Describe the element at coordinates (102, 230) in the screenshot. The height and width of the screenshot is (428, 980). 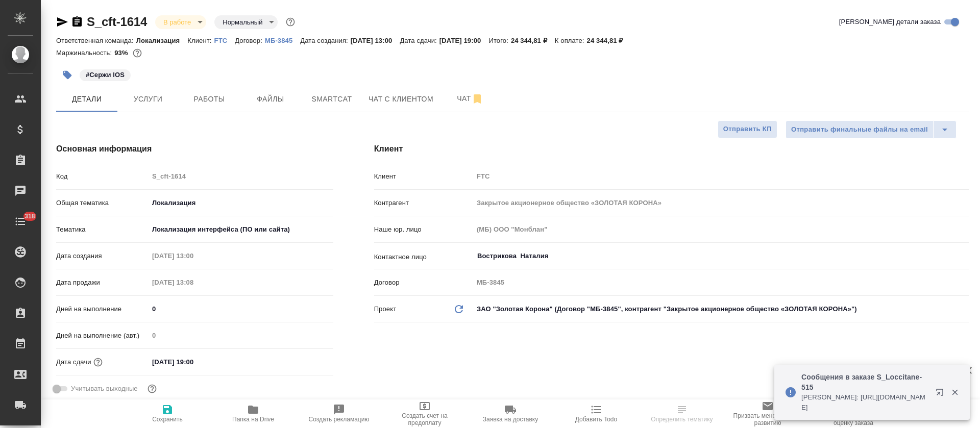
I see `p: Тематика` at that location.